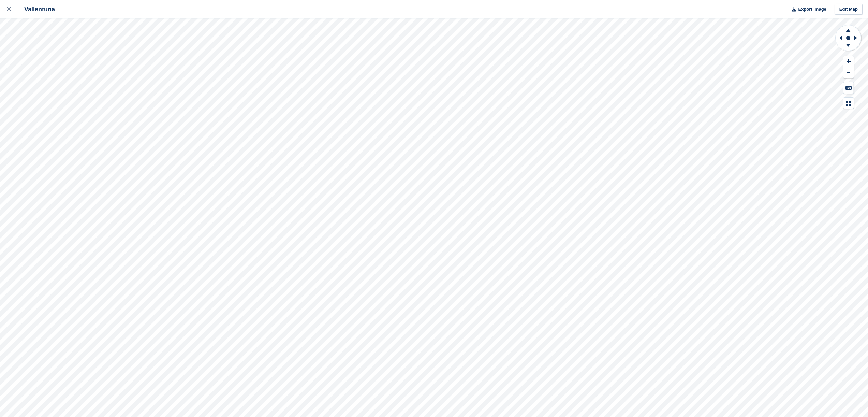 The image size is (868, 417). Describe the element at coordinates (807, 9) in the screenshot. I see `button: Export Image` at that location.